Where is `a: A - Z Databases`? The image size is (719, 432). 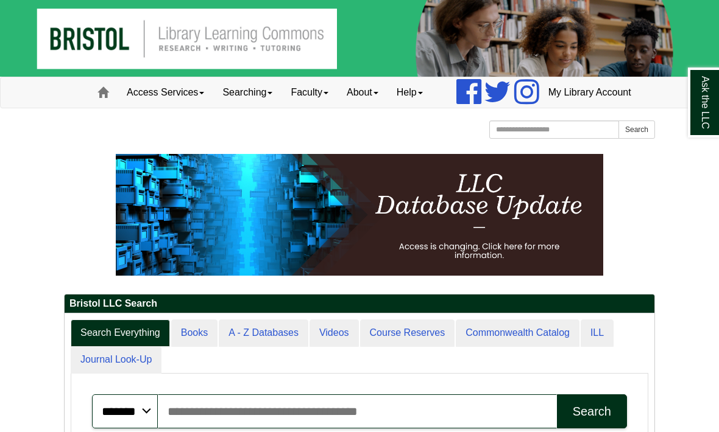
a: A - Z Databases is located at coordinates (263, 333).